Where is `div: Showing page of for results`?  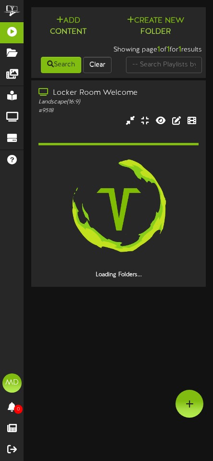
div: Showing page of for results is located at coordinates (118, 47).